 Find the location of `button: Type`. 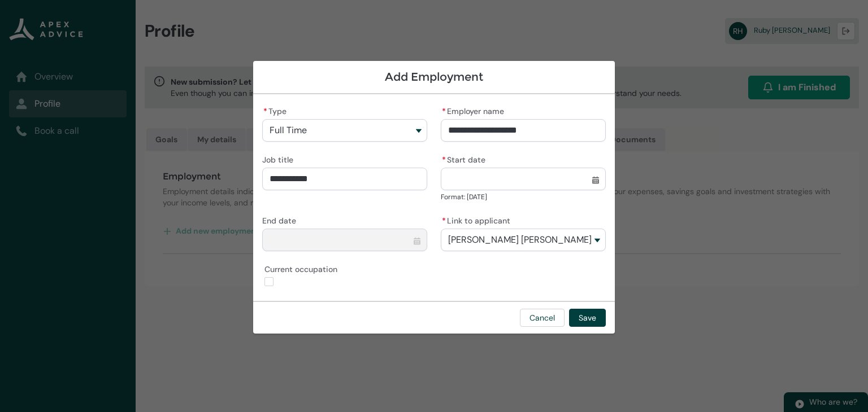

button: Type is located at coordinates (345, 131).